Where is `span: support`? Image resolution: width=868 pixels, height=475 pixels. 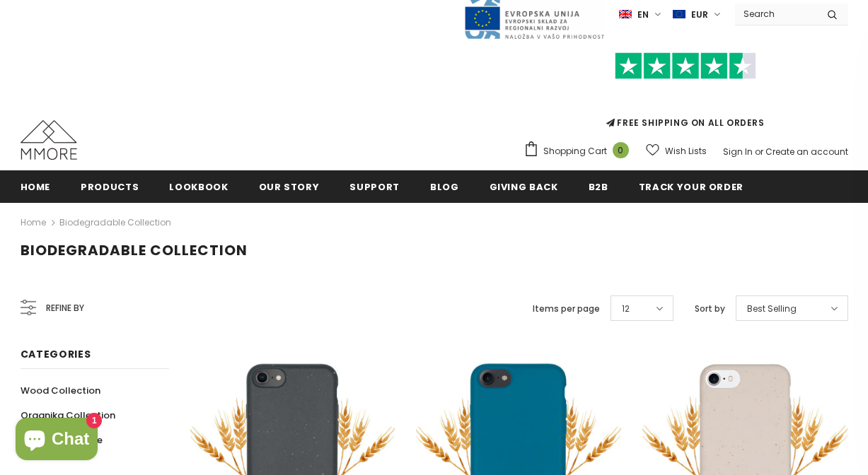 span: support is located at coordinates (374, 186).